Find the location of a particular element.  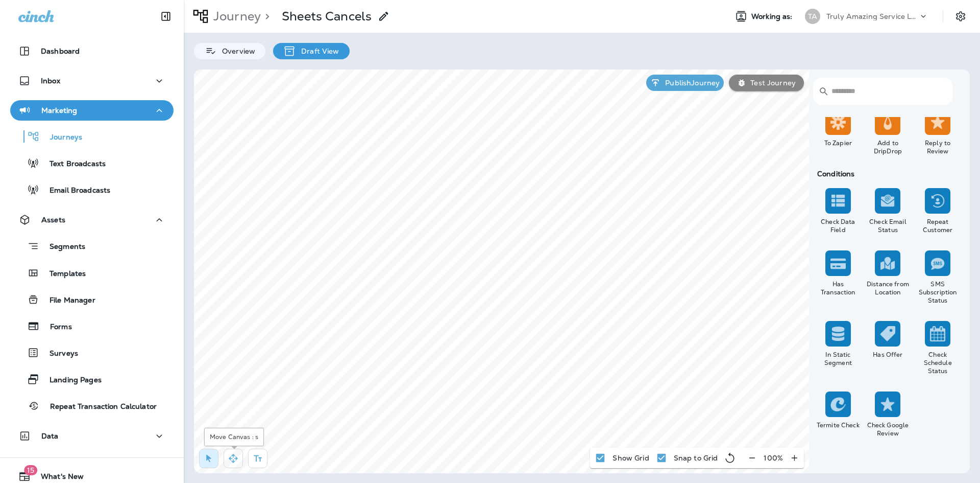

div: Check Email Status is located at coordinates (889, 225).